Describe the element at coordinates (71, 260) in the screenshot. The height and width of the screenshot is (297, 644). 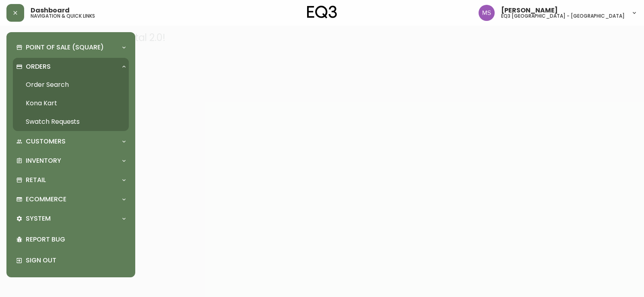
I see `div: Sign Out` at that location.